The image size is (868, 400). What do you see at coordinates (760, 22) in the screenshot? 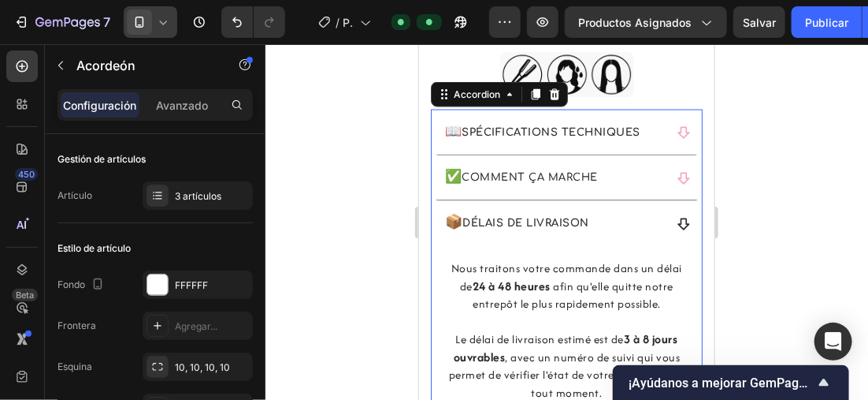
I see `button: Salvar` at bounding box center [760, 22].